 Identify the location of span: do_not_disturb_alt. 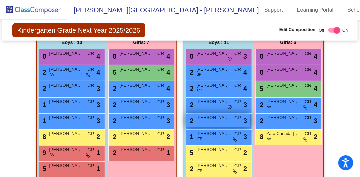
(230, 107).